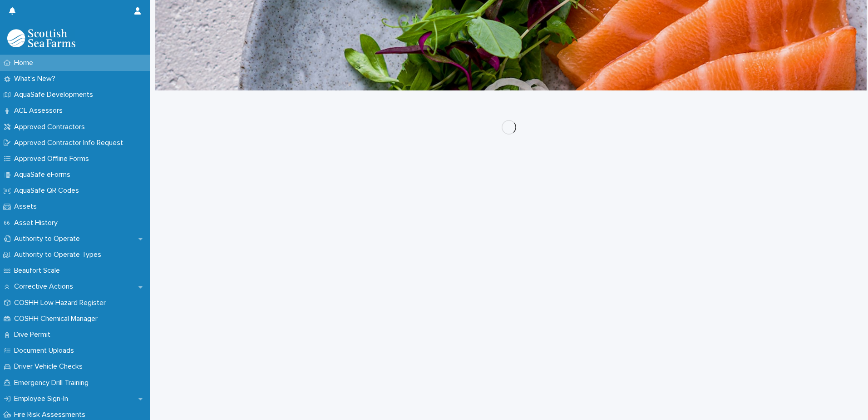 This screenshot has width=868, height=420. What do you see at coordinates (27, 207) in the screenshot?
I see `p: Assets` at bounding box center [27, 207].